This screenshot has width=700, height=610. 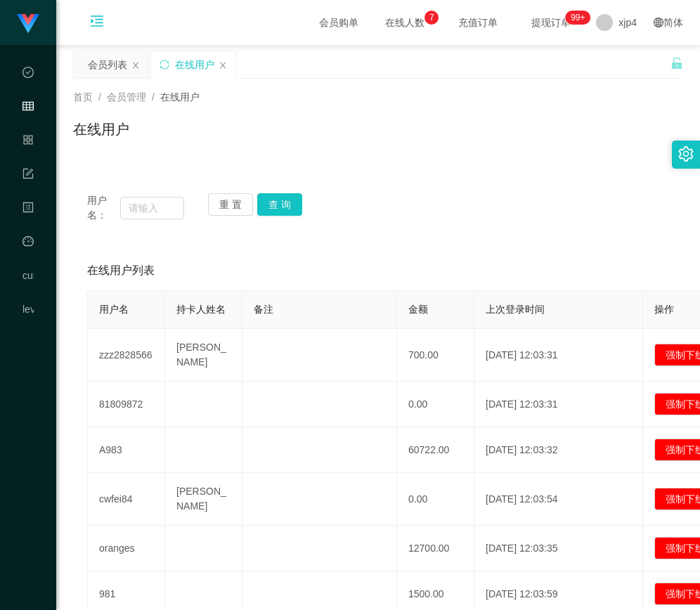 I want to click on span: 内容中心, so click(x=28, y=265).